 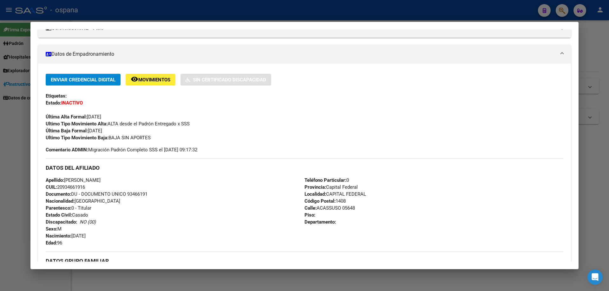 What do you see at coordinates (51, 187) in the screenshot?
I see `strong: CUIL:` at bounding box center [51, 187].